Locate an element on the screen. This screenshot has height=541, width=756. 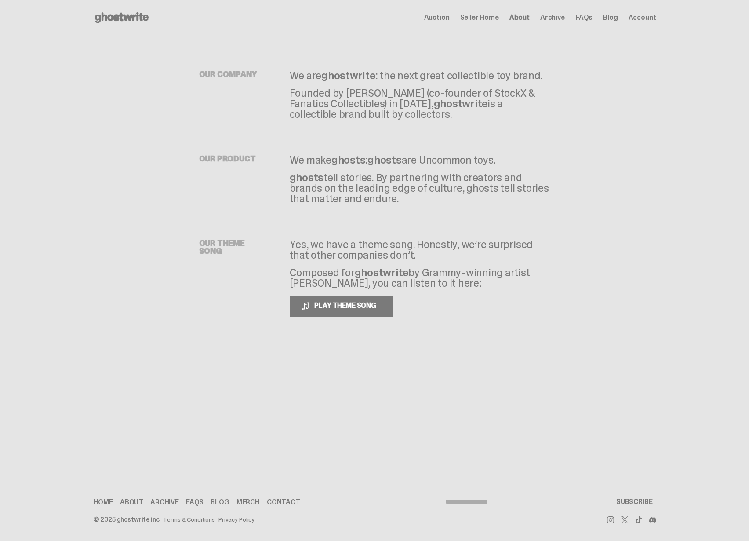
p: Yes, we have a theme song. Honestly, we’re surprised that other companies don’t. is located at coordinates (420, 250).